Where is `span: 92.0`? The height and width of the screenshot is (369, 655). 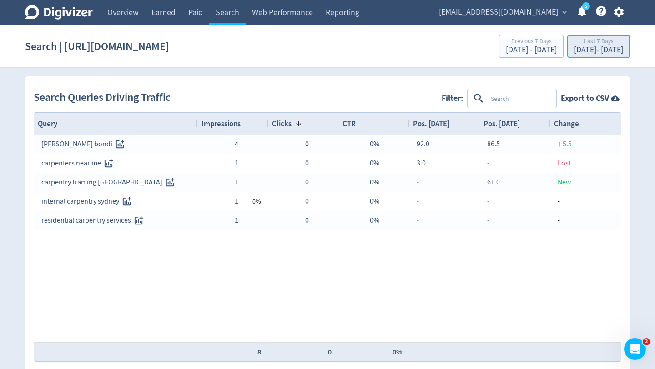 span: 92.0 is located at coordinates (423, 144).